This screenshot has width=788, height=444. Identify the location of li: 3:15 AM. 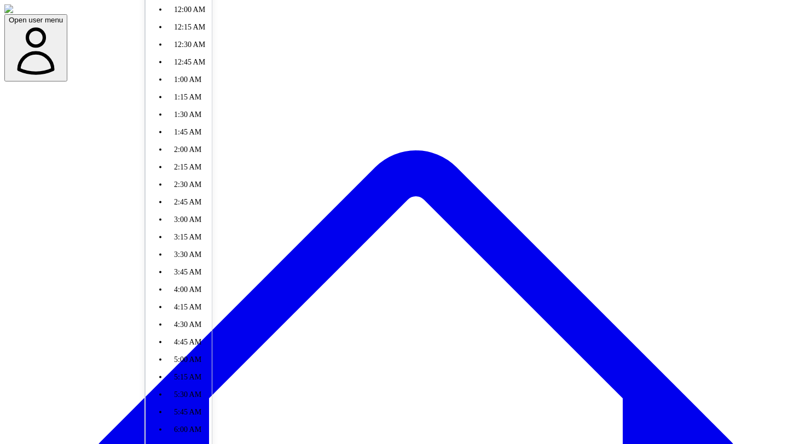
(189, 237).